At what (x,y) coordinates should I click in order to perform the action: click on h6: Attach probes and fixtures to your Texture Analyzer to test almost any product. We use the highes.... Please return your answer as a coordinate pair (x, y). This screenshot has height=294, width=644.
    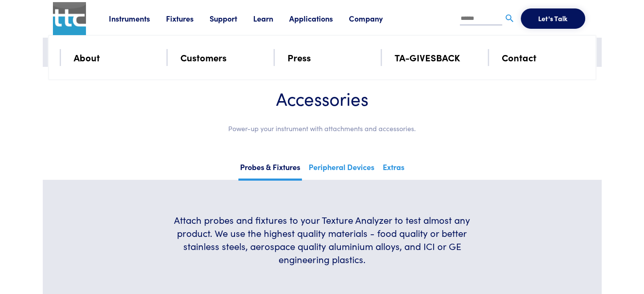
    Looking at the image, I should click on (322, 240).